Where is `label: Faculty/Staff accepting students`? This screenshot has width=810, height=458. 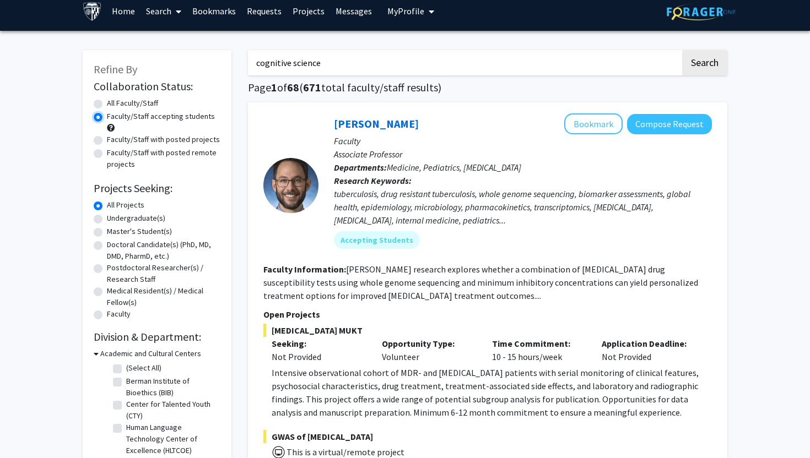
label: Faculty/Staff accepting students is located at coordinates (161, 116).